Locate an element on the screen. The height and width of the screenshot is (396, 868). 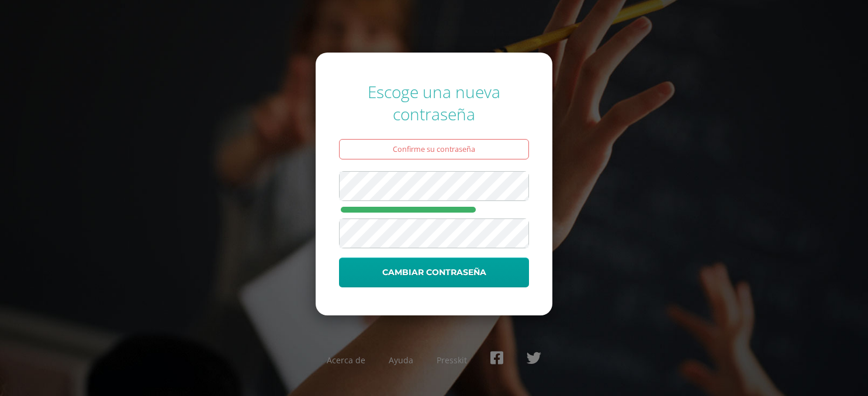
div: Confirme su contraseña is located at coordinates (434, 149).